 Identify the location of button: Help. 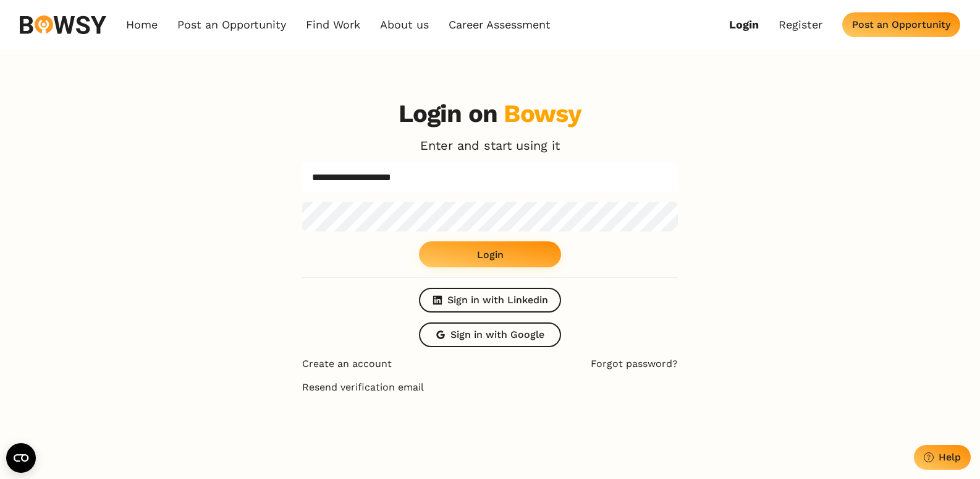
(942, 457).